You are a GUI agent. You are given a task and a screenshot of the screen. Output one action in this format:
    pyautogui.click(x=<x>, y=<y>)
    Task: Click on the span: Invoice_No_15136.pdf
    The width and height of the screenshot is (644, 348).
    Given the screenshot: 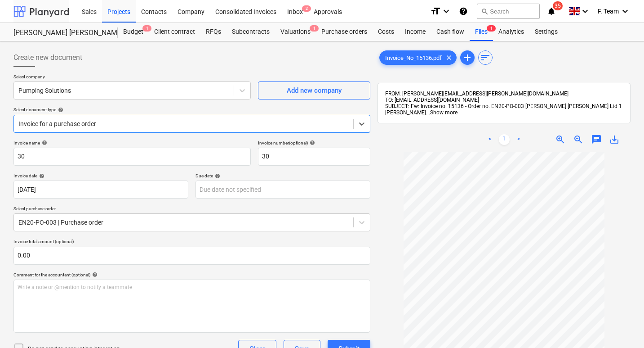 What is the action you would take?
    pyautogui.click(x=413, y=58)
    